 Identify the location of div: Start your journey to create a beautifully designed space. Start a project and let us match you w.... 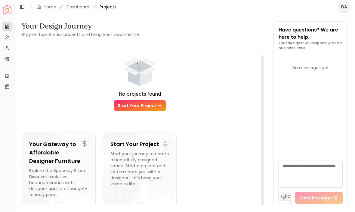
(140, 175).